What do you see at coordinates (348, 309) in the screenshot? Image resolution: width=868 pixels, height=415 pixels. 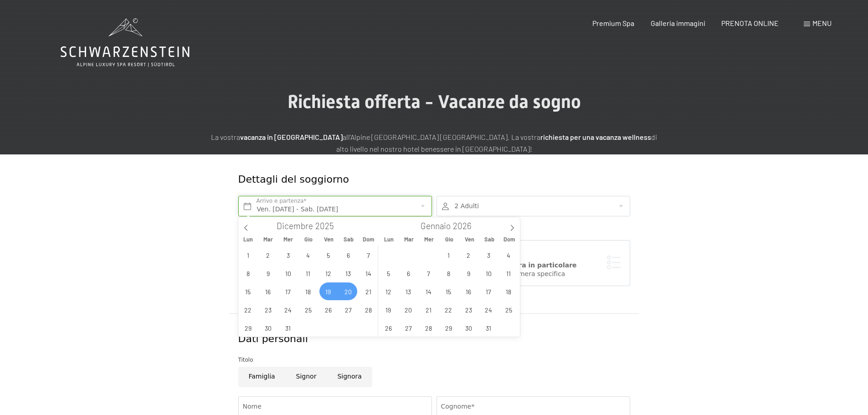 I see `span: Dicembre 27, 2025` at bounding box center [348, 309].